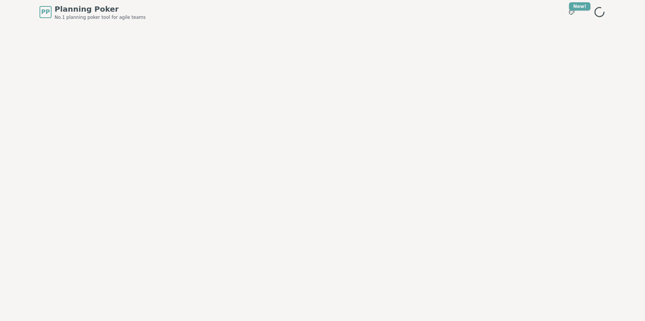  What do you see at coordinates (100, 9) in the screenshot?
I see `span: Planning Poker` at bounding box center [100, 9].